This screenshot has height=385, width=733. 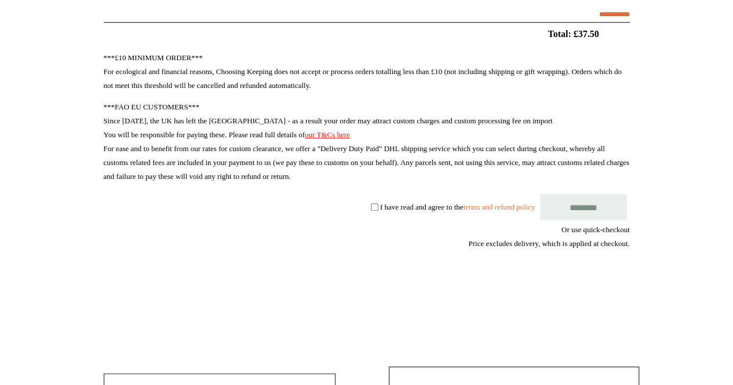 What do you see at coordinates (367, 237) in the screenshot?
I see `div: Or use quick-checkout` at bounding box center [367, 237].